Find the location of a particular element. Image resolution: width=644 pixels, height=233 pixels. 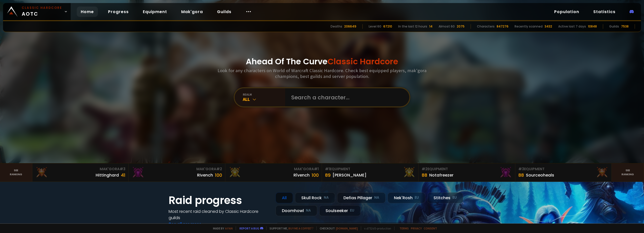

span: Checkout is located at coordinates (337, 229).